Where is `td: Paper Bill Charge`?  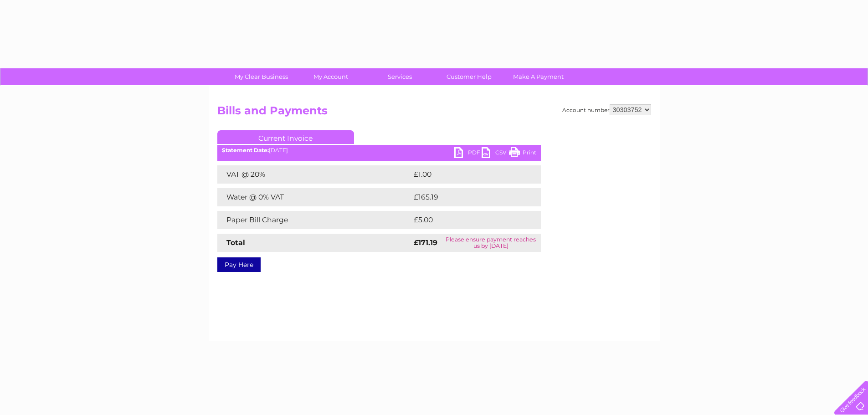 td: Paper Bill Charge is located at coordinates (314, 220).